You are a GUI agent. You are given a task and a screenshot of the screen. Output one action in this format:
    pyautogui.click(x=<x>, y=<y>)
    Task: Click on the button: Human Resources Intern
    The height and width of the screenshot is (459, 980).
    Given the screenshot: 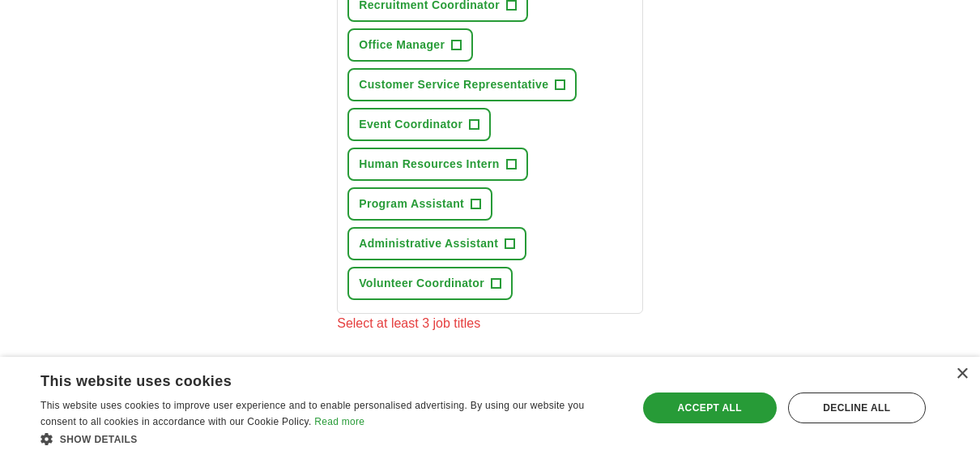 What is the action you would take?
    pyautogui.click(x=437, y=164)
    